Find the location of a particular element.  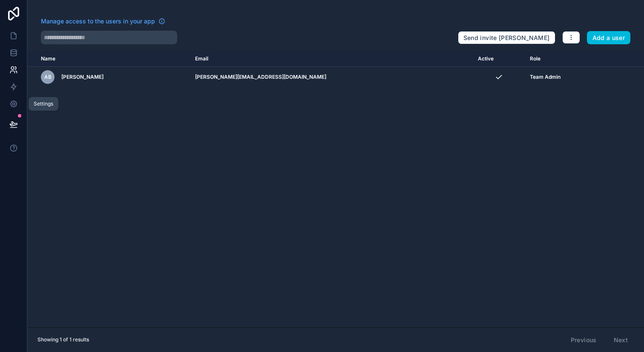

a: Add a user is located at coordinates (608, 38).